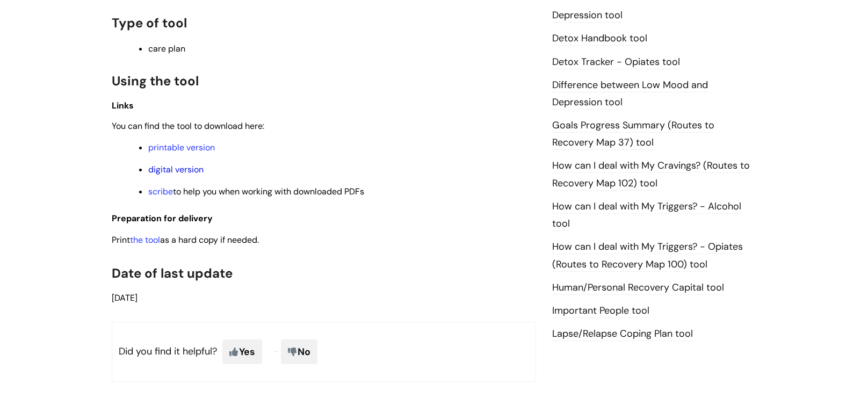 The height and width of the screenshot is (398, 868). What do you see at coordinates (188, 125) in the screenshot?
I see `span: You can find the tool to download here:` at bounding box center [188, 125].